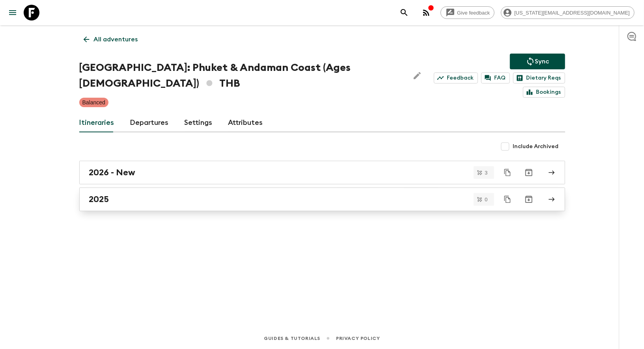  I want to click on button: menu, so click(13, 13).